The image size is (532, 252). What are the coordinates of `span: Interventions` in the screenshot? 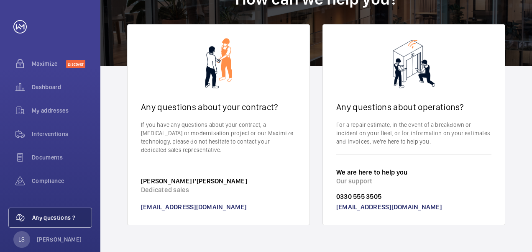 It's located at (62, 134).